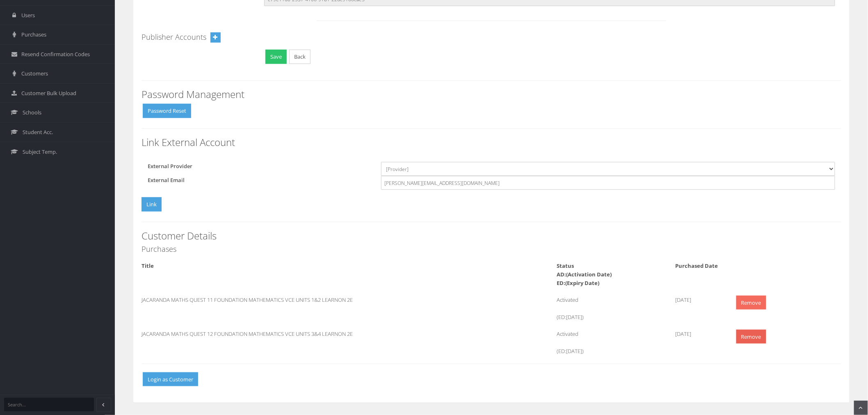  Describe the element at coordinates (492, 236) in the screenshot. I see `h3: Customer Details` at that location.